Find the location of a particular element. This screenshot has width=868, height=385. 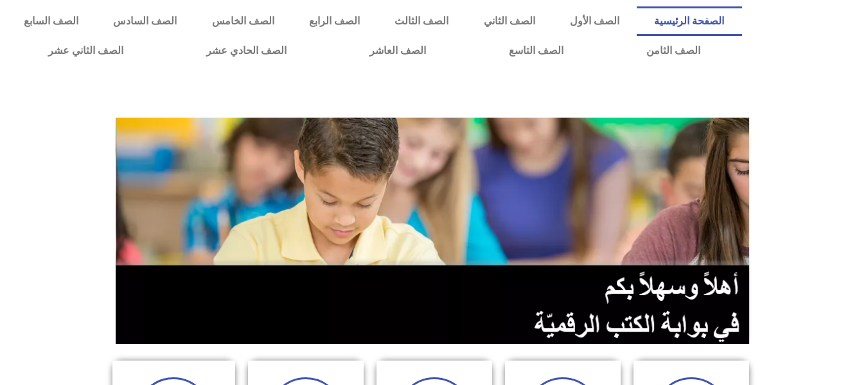

a: الصف الثامن is located at coordinates (673, 51).